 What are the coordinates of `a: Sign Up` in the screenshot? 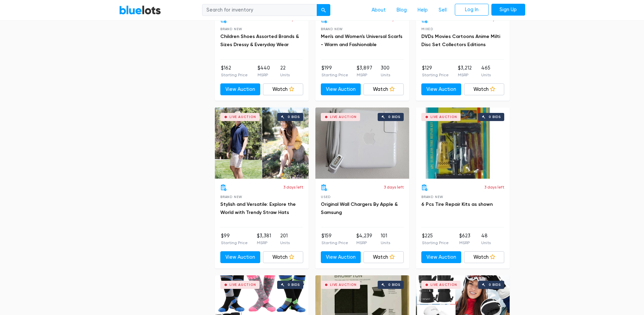 It's located at (508, 10).